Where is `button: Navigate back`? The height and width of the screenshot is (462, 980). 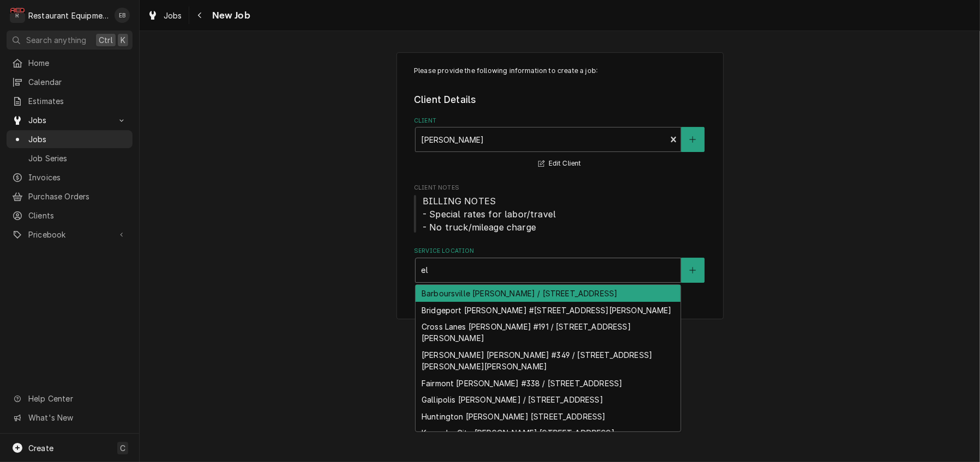
button: Navigate back is located at coordinates (200, 15).